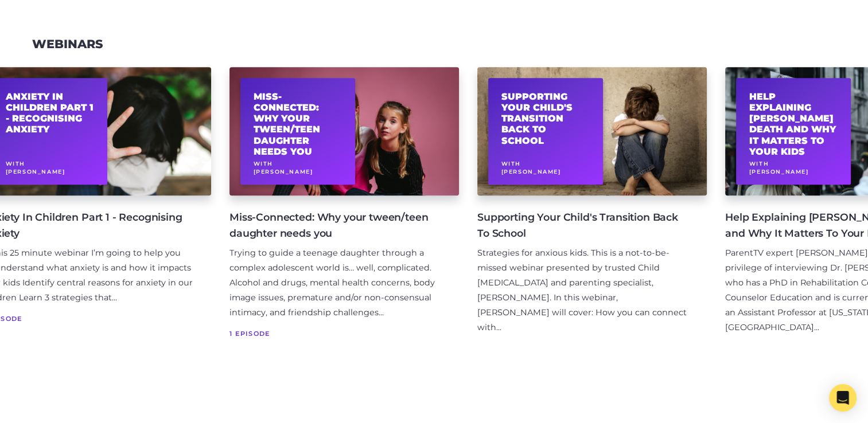 This screenshot has height=423, width=868. What do you see at coordinates (297, 124) in the screenshot?
I see `h2: Miss-Connected: Why your tween/teen daughter needs you` at bounding box center [297, 124].